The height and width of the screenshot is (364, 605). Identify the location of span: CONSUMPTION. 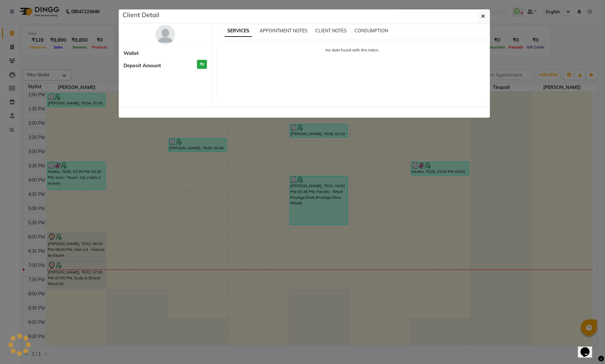
(371, 30).